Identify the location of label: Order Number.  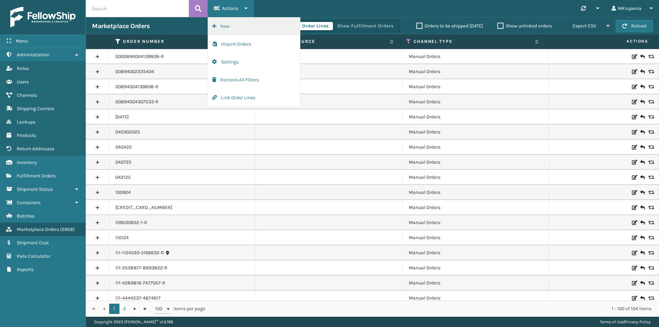
(182, 42).